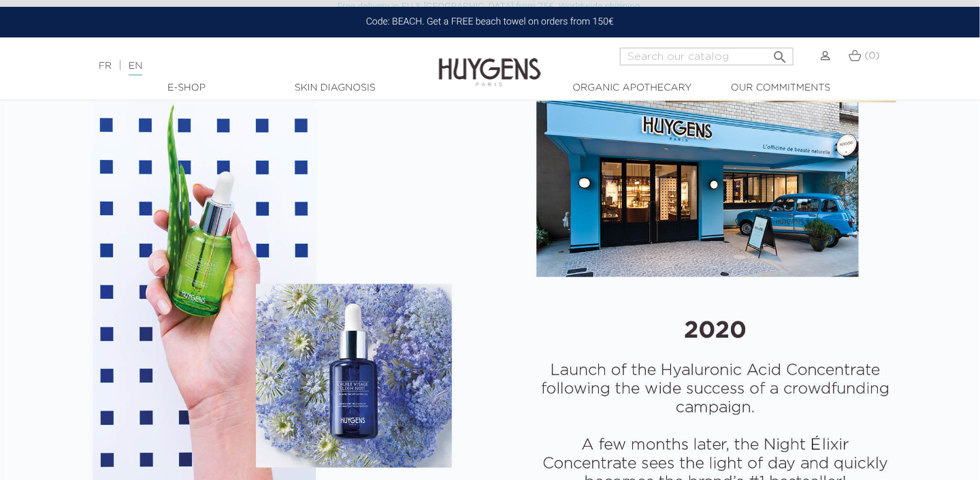  Describe the element at coordinates (335, 87) in the screenshot. I see `a: Skin Diagnosis` at that location.